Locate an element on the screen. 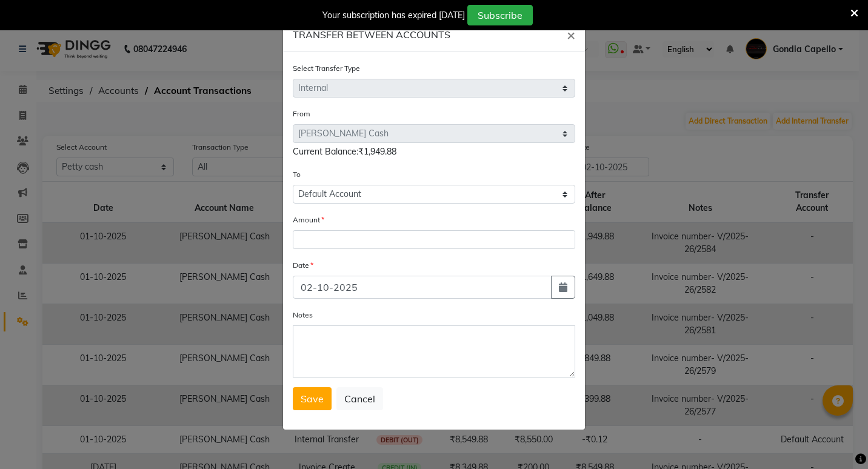 Image resolution: width=868 pixels, height=469 pixels. span: Save is located at coordinates (312, 399).